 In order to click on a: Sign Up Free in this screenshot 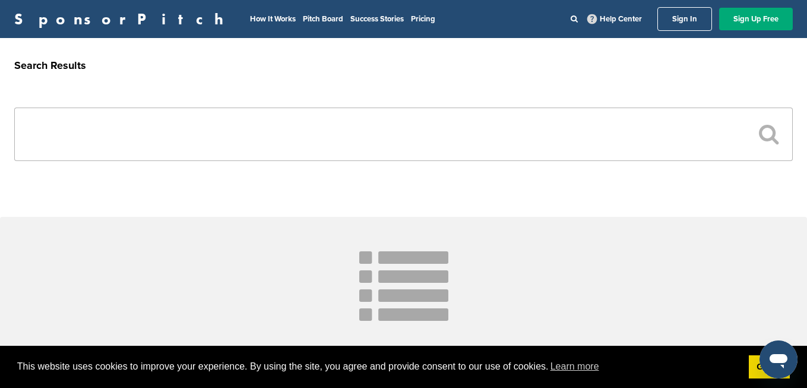, I will do `click(756, 19)`.